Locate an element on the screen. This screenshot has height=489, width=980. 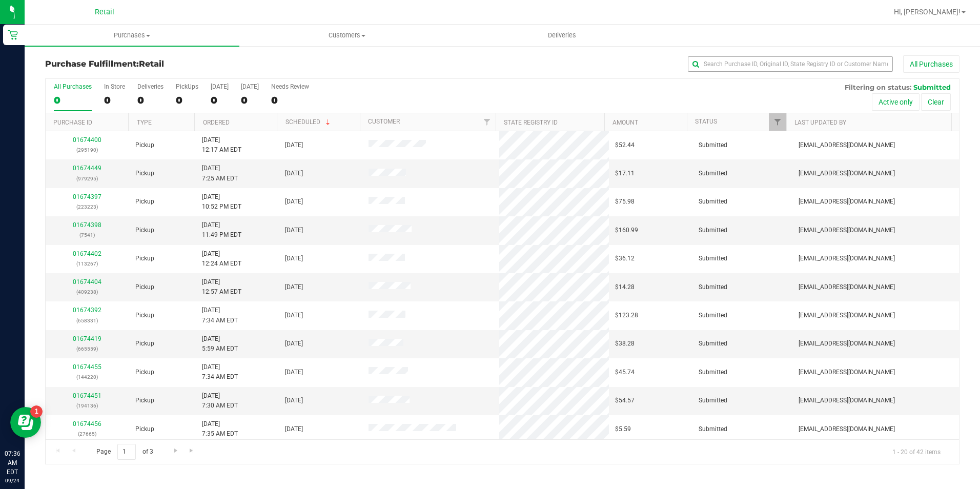
a: Go to the next page is located at coordinates (175, 451).